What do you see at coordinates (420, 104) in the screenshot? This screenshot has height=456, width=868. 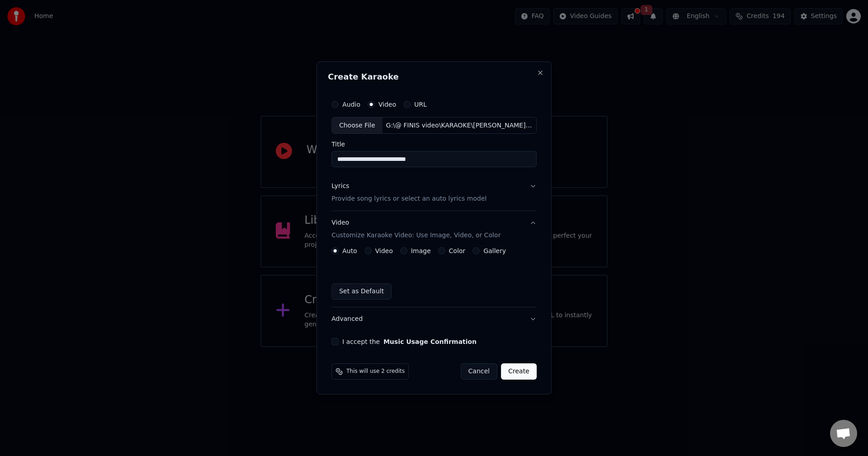 I see `label: URL` at bounding box center [420, 104].